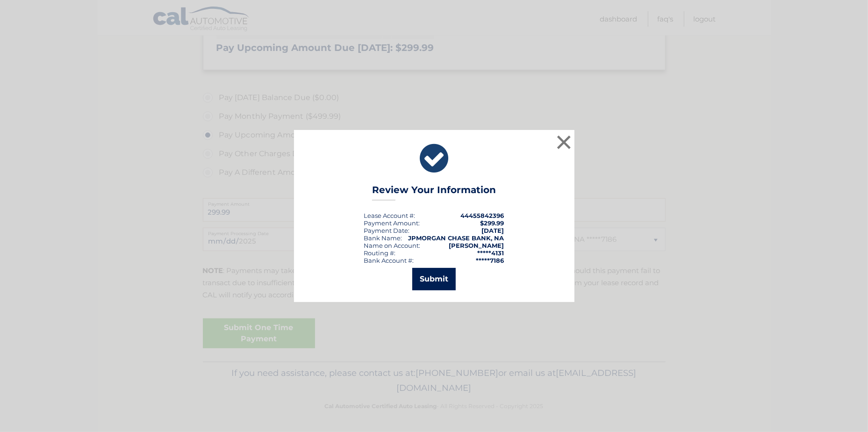 The width and height of the screenshot is (868, 432). I want to click on strong: JPMORGAN CHASE BANK, NA, so click(456, 238).